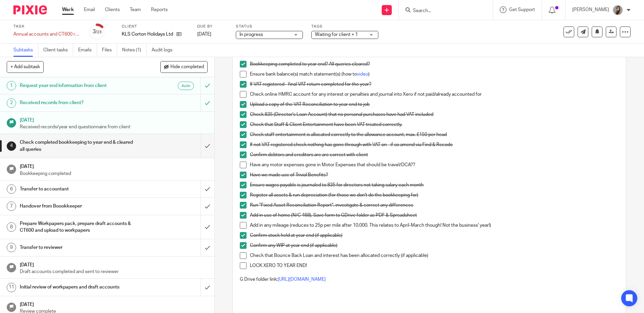  I want to click on h1: Prepare Workpapers pack, prepare draft accounts & CT600 and upload to workpapers, so click(78, 227).